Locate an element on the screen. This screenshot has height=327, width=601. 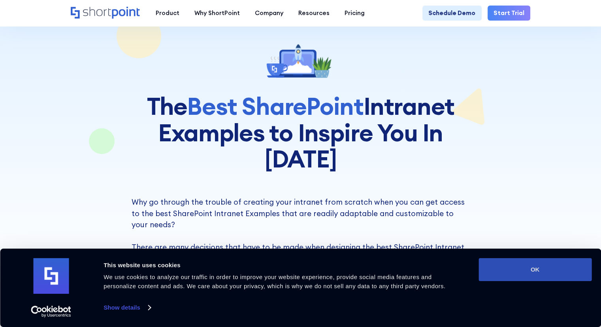
div: This website uses cookies is located at coordinates (282, 265).